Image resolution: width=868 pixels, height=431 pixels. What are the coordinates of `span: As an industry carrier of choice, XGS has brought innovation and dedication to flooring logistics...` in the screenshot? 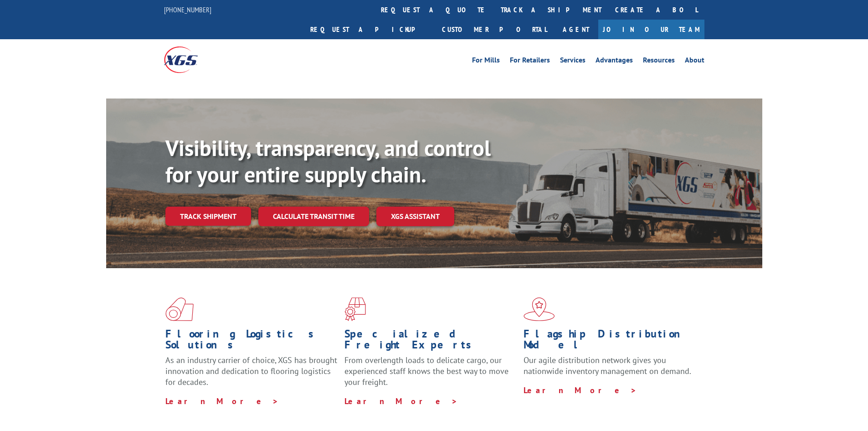 It's located at (251, 371).